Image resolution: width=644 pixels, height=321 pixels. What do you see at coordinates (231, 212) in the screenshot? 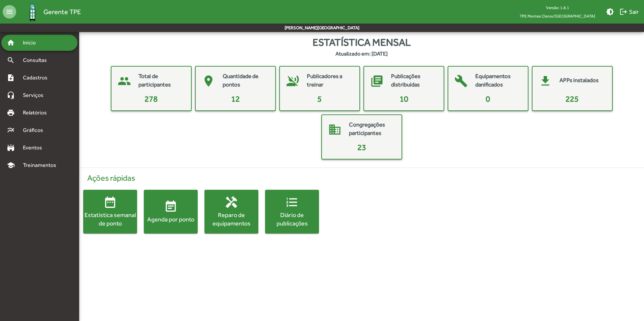
I see `button: Reparo de equipamentos` at bounding box center [231, 212].